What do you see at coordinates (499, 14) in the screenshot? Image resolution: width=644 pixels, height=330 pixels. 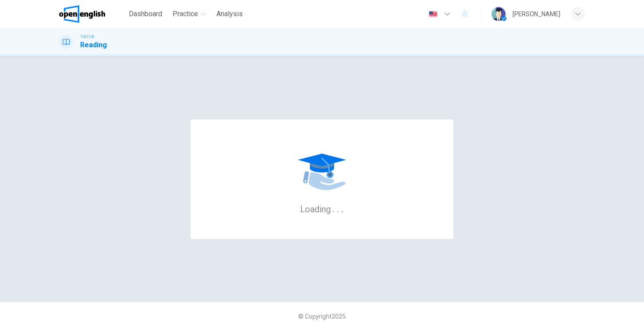 I see `img: Profile picture` at bounding box center [499, 14].